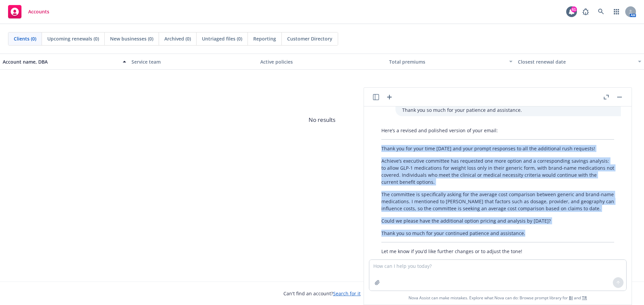 The height and width of the screenshot is (305, 644). I want to click on div: Active policies, so click(322, 61).